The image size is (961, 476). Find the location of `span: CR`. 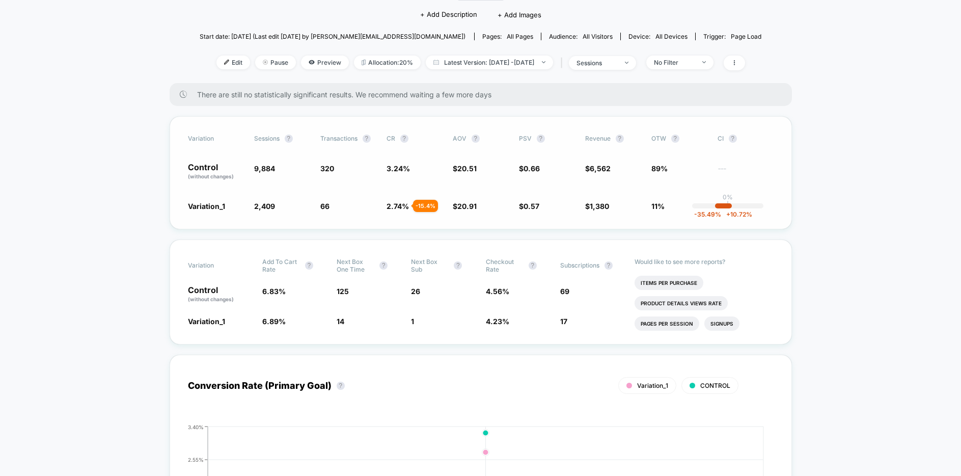

span: CR is located at coordinates (391, 138).